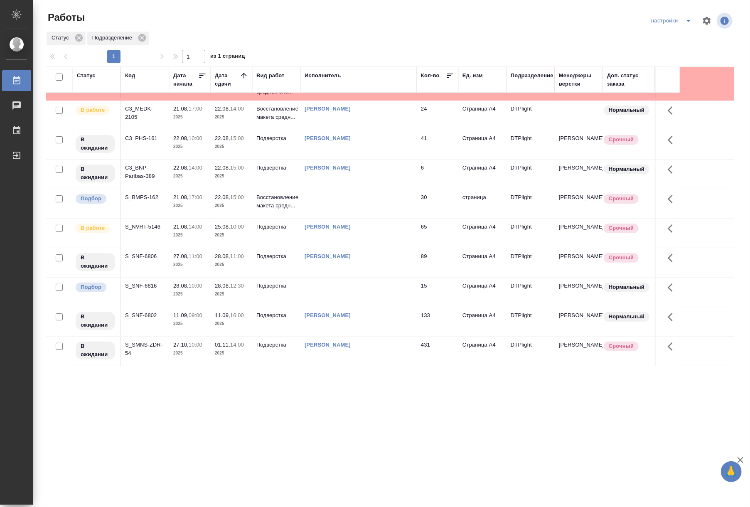  Describe the element at coordinates (438, 204) in the screenshot. I see `td: 30` at that location.